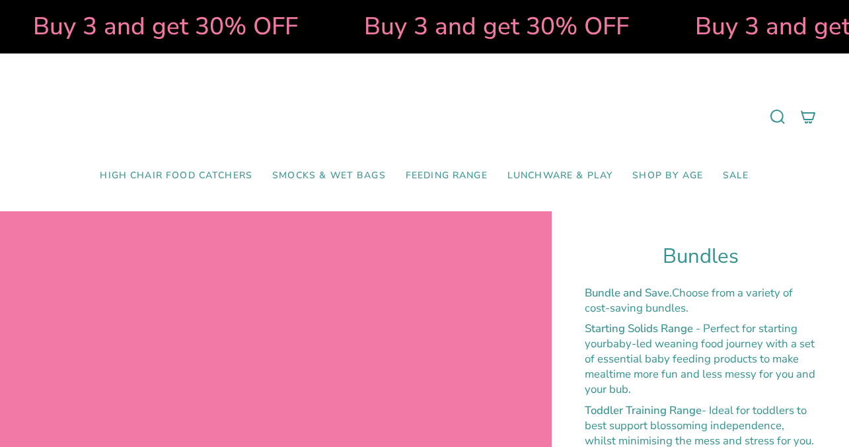  Describe the element at coordinates (176, 176) in the screenshot. I see `span: High Chair Food Catchers` at that location.